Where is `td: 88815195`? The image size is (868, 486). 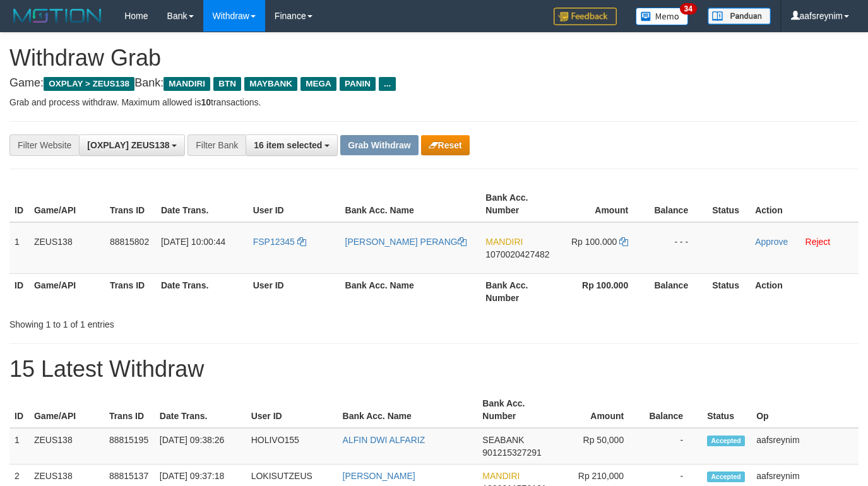 td: 88815195 is located at coordinates (129, 446).